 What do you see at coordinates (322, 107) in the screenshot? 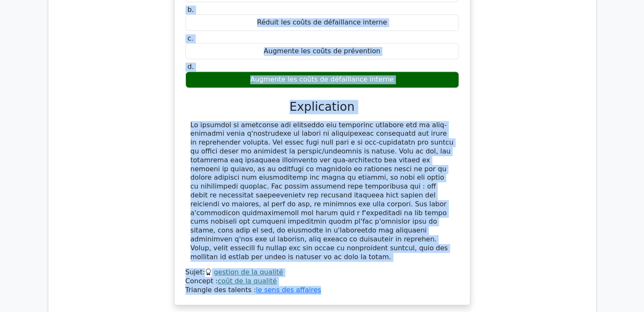
I see `font: Explication` at bounding box center [322, 107].